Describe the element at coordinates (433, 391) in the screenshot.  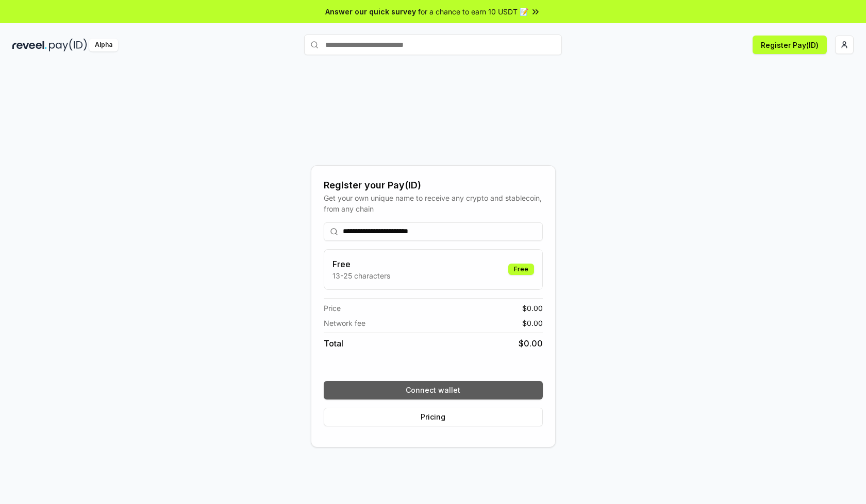
I see `button: Connect wallet` at that location.